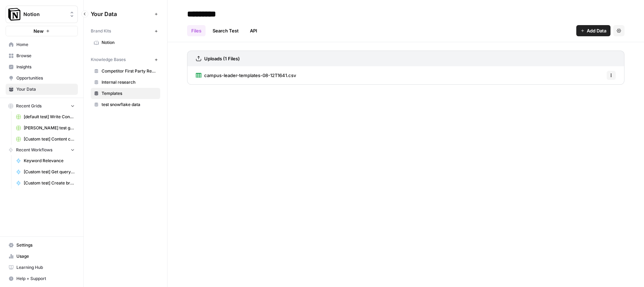 The width and height of the screenshot is (644, 287). What do you see at coordinates (42, 268) in the screenshot?
I see `a: Learning Hub` at bounding box center [42, 268].